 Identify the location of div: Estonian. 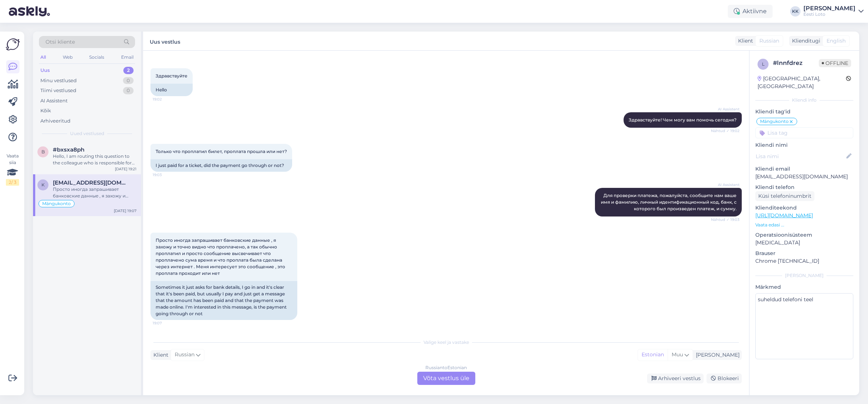
(653, 355).